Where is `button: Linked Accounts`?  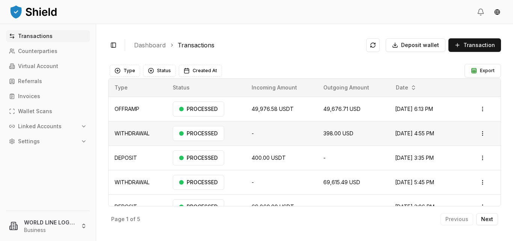 button: Linked Accounts is located at coordinates (48, 126).